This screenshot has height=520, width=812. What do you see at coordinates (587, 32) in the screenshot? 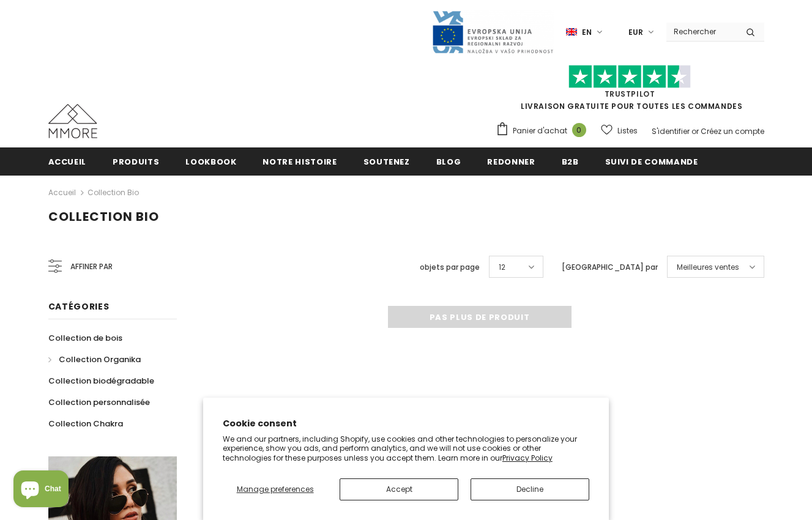
I see `span: en` at bounding box center [587, 32].